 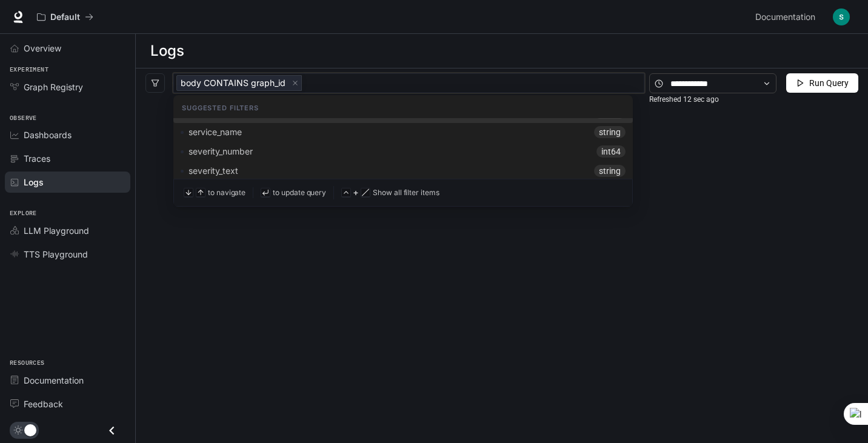 What do you see at coordinates (155, 83) in the screenshot?
I see `span: filter` at bounding box center [155, 83].